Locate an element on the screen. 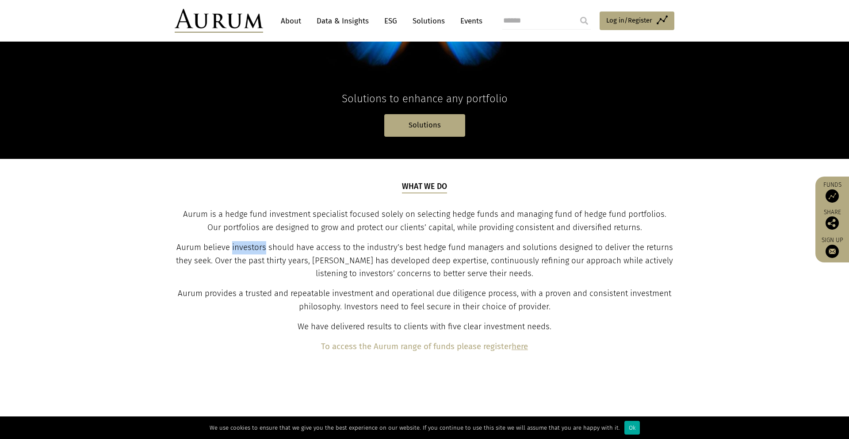  b: To access the Aurum range of funds please register is located at coordinates (416, 346).